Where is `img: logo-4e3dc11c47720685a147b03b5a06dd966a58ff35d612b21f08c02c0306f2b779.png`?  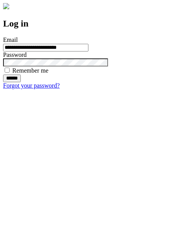
img: logo-4e3dc11c47720685a147b03b5a06dd966a58ff35d612b21f08c02c0306f2b779.png is located at coordinates (6, 6).